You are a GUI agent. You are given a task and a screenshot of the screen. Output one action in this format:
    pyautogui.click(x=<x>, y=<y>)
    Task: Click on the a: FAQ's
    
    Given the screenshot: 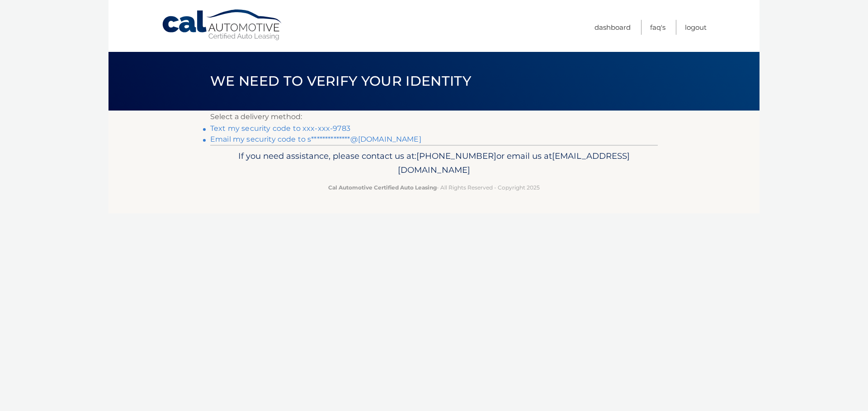 What is the action you would take?
    pyautogui.click(x=658, y=27)
    